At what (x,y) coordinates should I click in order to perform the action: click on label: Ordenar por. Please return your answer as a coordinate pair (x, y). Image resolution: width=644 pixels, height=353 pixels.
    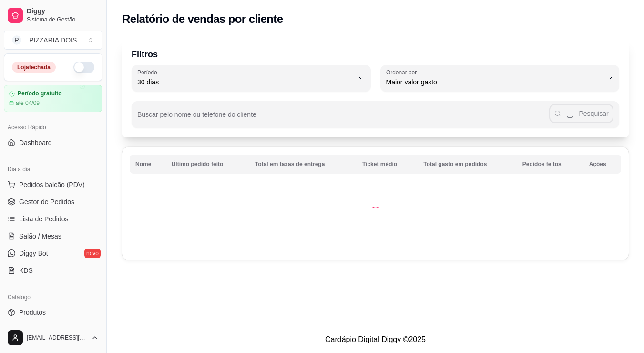
    Looking at the image, I should click on (402, 72).